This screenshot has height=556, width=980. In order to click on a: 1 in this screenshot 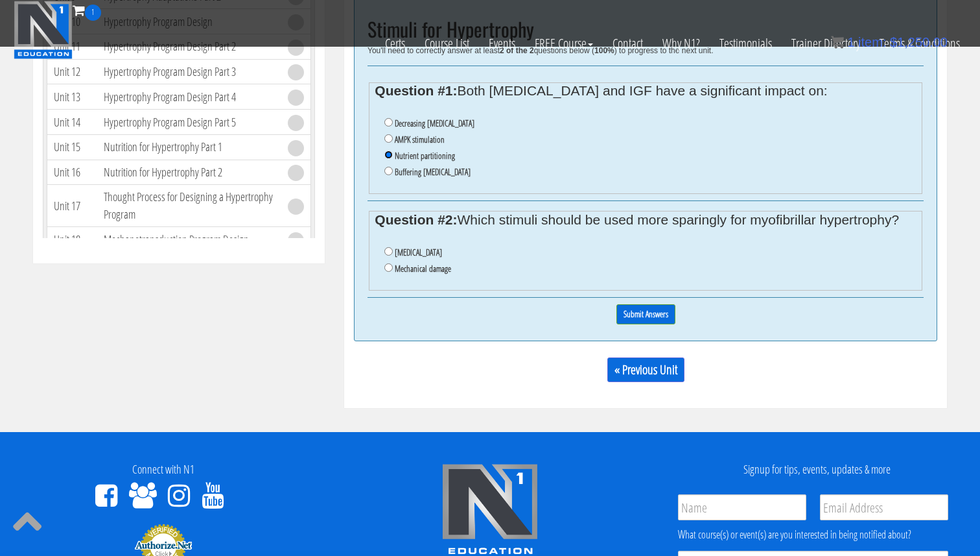, I will do `click(86, 10)`.